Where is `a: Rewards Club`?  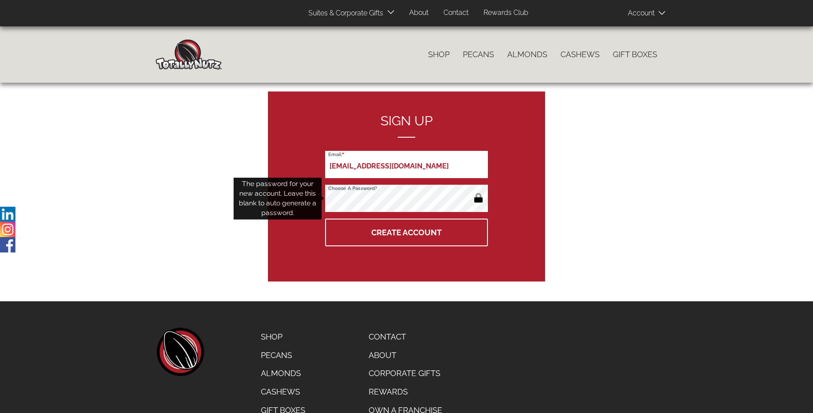 a: Rewards Club is located at coordinates (506, 13).